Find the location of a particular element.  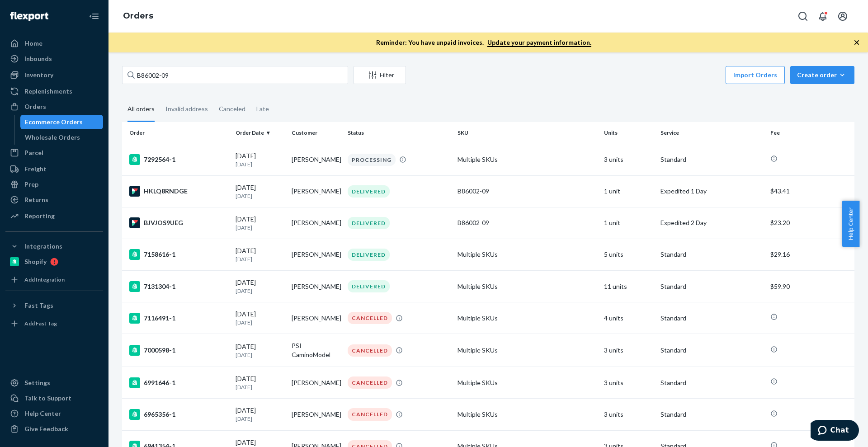

span: Help Center is located at coordinates (850, 224).